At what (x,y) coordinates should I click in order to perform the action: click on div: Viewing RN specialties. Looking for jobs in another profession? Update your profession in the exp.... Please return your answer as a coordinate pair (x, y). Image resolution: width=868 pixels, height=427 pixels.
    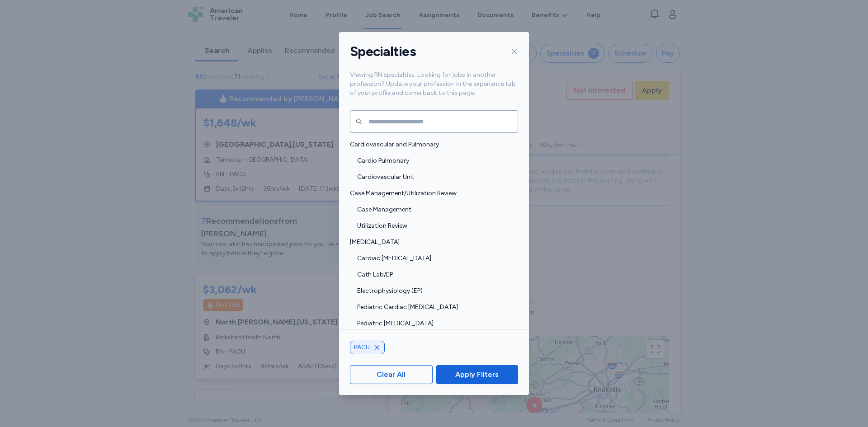
    Looking at the image, I should click on (434, 89).